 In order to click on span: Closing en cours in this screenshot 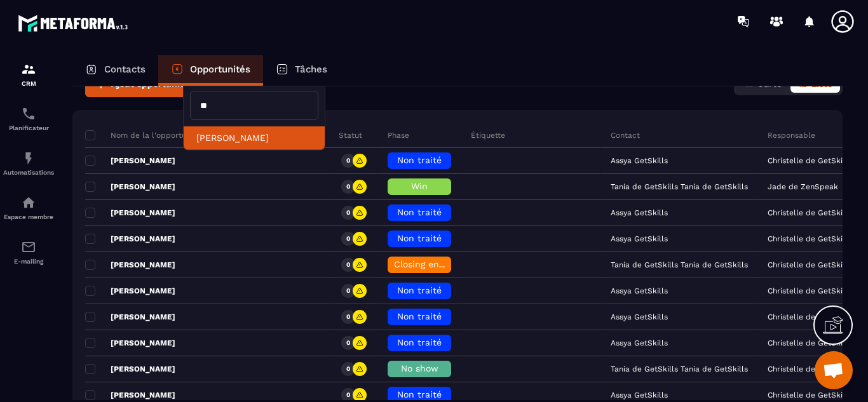, I will do `click(430, 264)`.